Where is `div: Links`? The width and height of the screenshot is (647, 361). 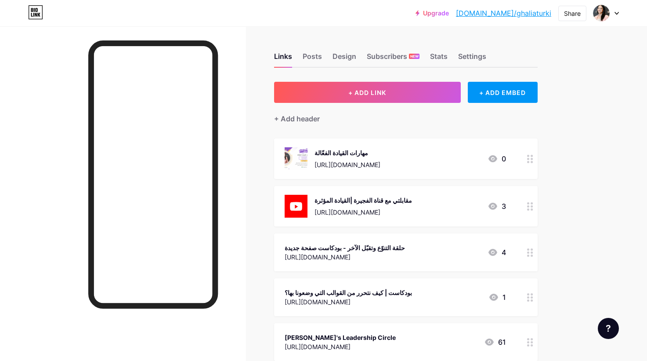
div: Links is located at coordinates (283, 59).